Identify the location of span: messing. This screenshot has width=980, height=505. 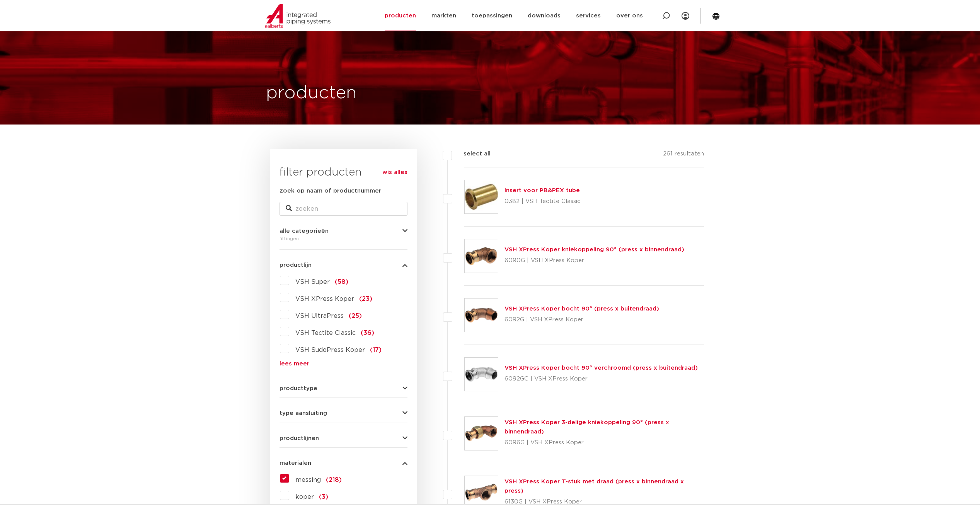
(308, 480).